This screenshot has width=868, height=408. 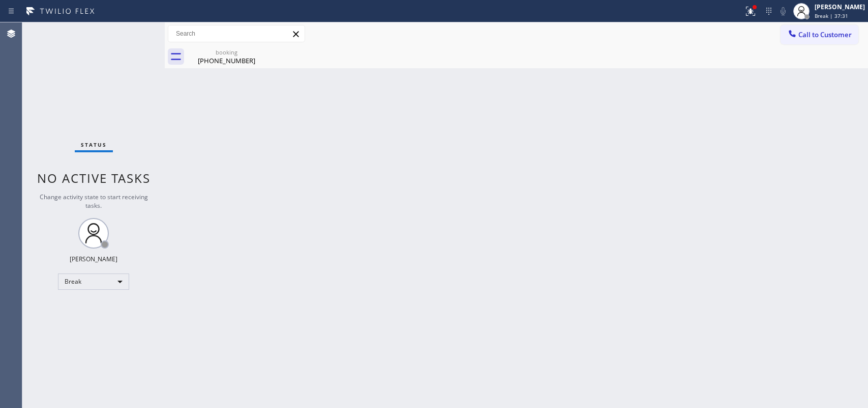 I want to click on span: Change activity state to start receiving tasks., so click(x=94, y=201).